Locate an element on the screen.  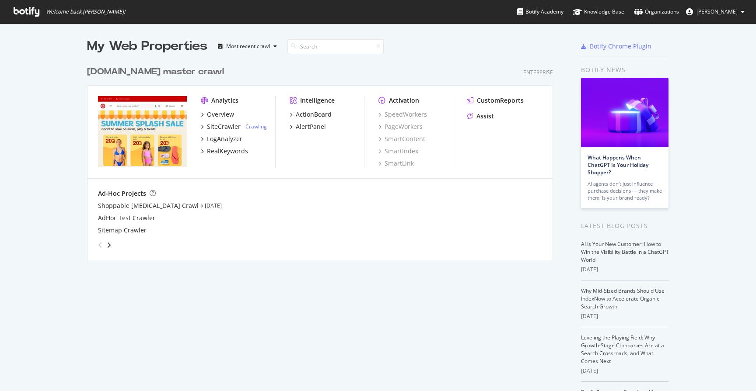
a: Crawling is located at coordinates (256, 126).